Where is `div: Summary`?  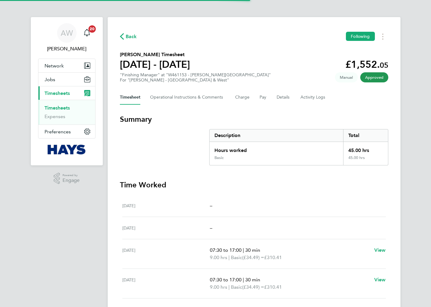
div: Summary is located at coordinates (298, 147).